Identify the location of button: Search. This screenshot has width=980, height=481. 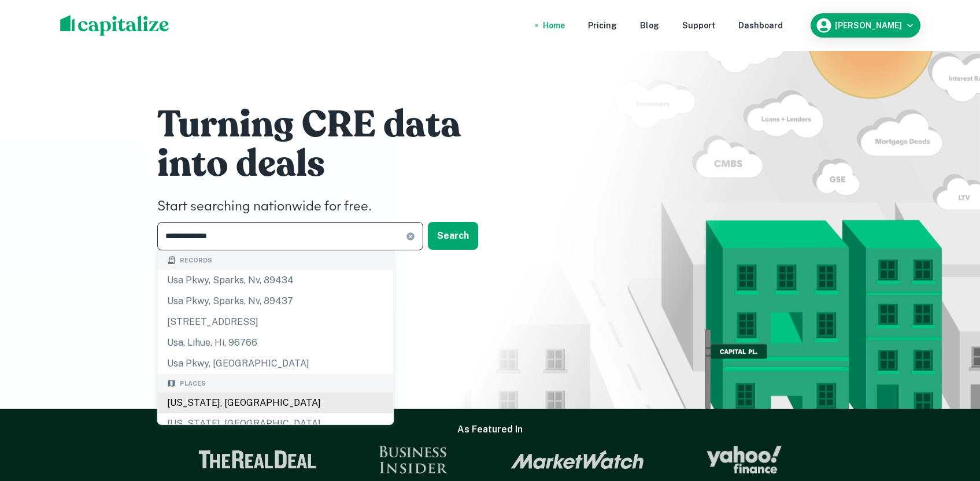
(453, 236).